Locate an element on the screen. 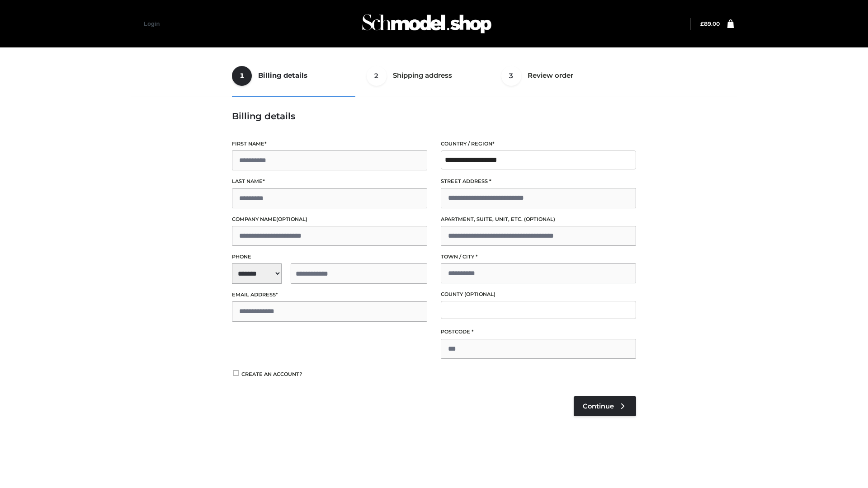 This screenshot has height=488, width=868. label: First name is located at coordinates (329, 144).